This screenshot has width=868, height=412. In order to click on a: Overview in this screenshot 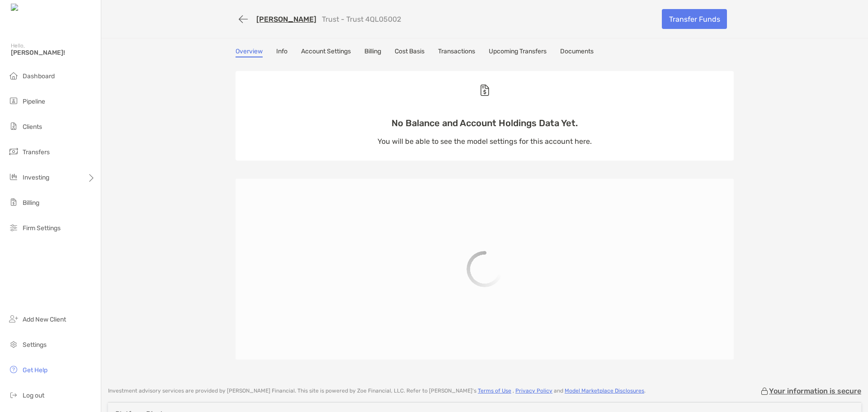, I will do `click(249, 52)`.